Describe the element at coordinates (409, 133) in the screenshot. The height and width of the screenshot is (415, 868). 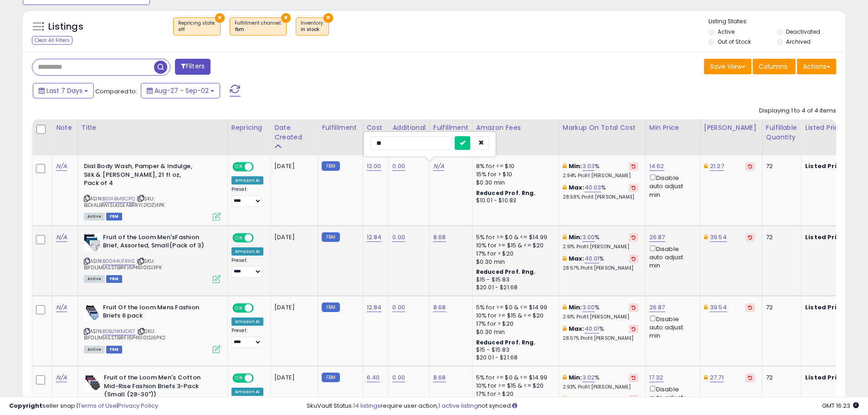
I see `div: Additional Cost` at that location.